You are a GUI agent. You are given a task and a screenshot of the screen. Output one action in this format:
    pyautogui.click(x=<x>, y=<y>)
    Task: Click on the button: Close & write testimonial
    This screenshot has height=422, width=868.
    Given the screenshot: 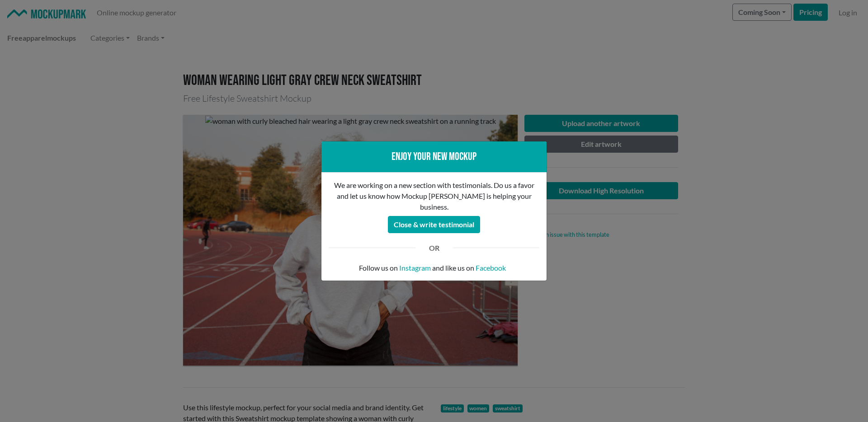 What is the action you would take?
    pyautogui.click(x=434, y=224)
    